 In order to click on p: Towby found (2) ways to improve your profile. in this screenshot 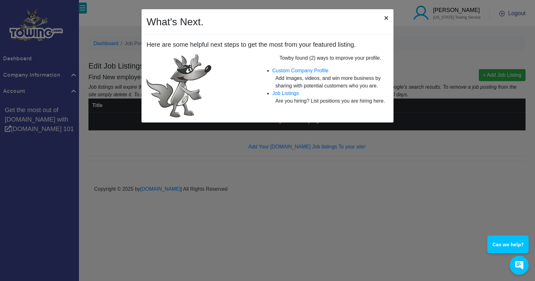, I will do `click(330, 58)`.